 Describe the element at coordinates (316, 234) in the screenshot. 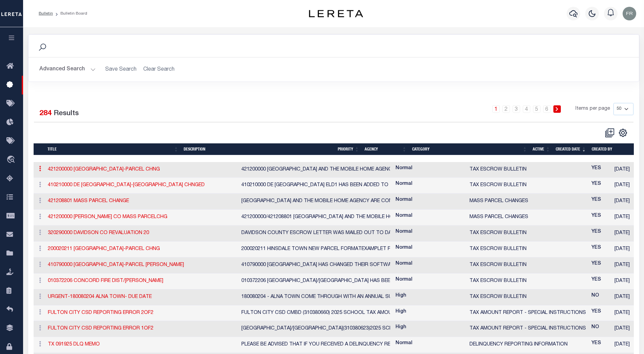

I see `div: DAVIDSON COUNTY ESCROW LETTER WAS MAILED OUT TO DAVIDSON COUNTY TAX PAYERS THAT ARE/WERE IN ESCRO...` at that location.